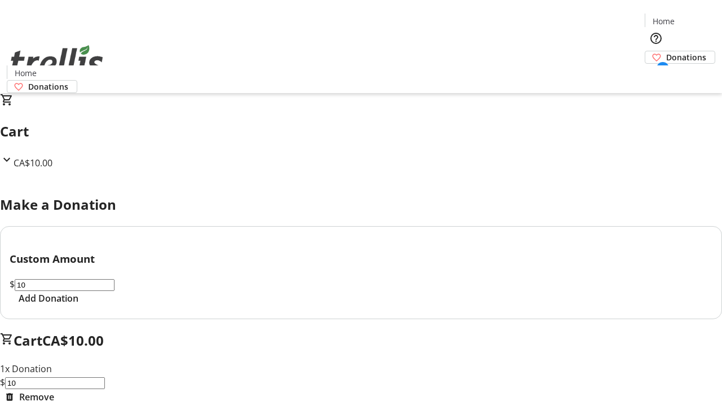  Describe the element at coordinates (656, 75) in the screenshot. I see `button: Cart` at that location.